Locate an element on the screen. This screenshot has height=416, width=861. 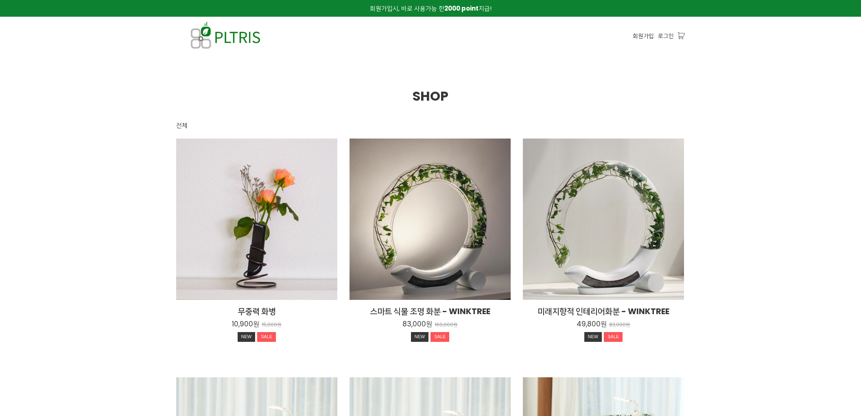
a: 미래지향적 인테리어화분 - WINKTREE 49,800원 83,000원 NEWSALE is located at coordinates (604, 324).